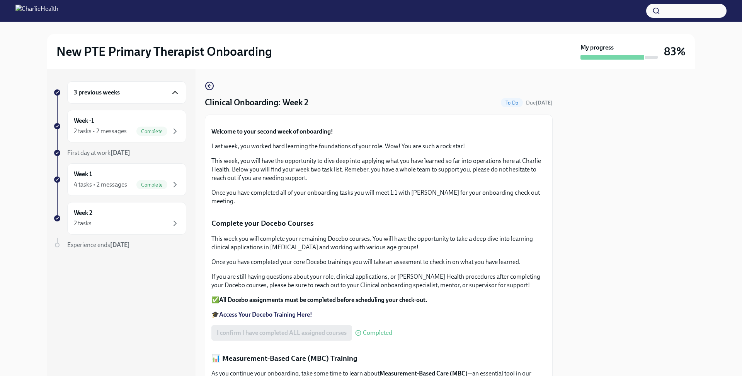 The width and height of the screenshot is (742, 384). Describe the element at coordinates (127, 92) in the screenshot. I see `div: 3 previous weeks` at that location.